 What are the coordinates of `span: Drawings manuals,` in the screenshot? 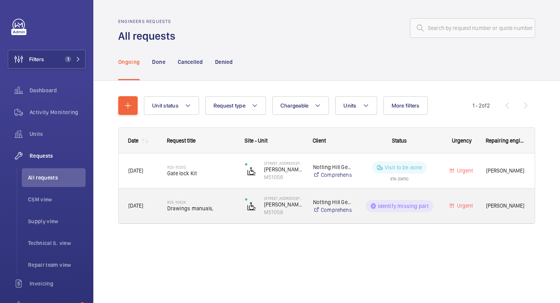 It's located at (201, 208).